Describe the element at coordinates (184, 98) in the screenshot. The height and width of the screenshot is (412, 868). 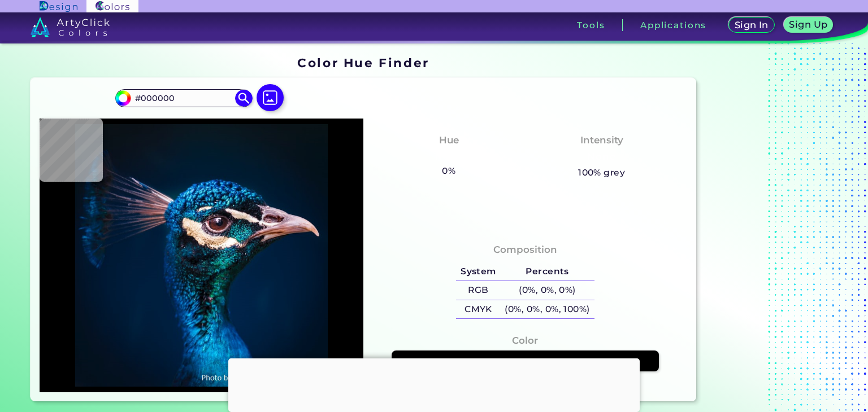
I see `input: type color..` at that location.